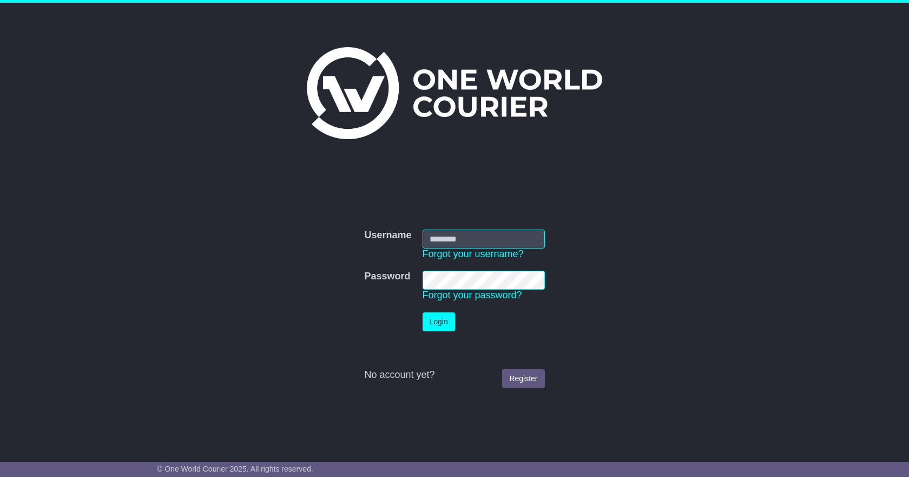 The height and width of the screenshot is (477, 909). Describe the element at coordinates (235, 469) in the screenshot. I see `span: © One World Courier 2025. All rights reserved.` at that location.